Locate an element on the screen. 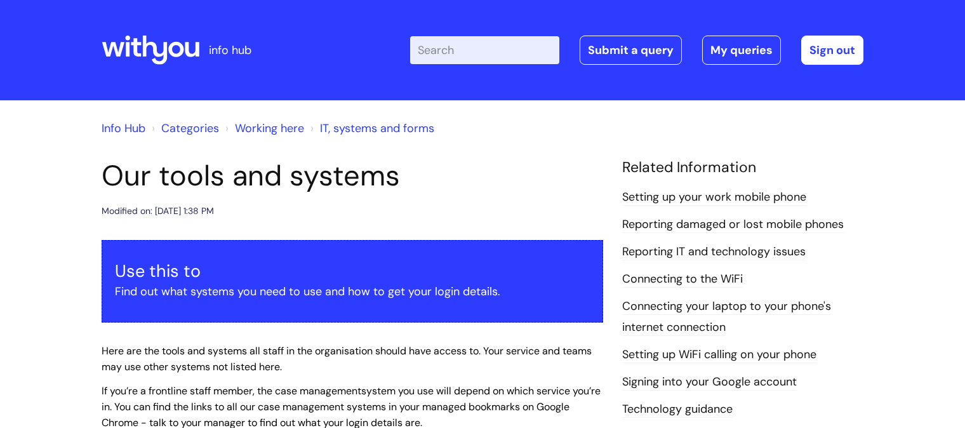  a: Reporting damaged or lost mobile phones is located at coordinates (733, 225).